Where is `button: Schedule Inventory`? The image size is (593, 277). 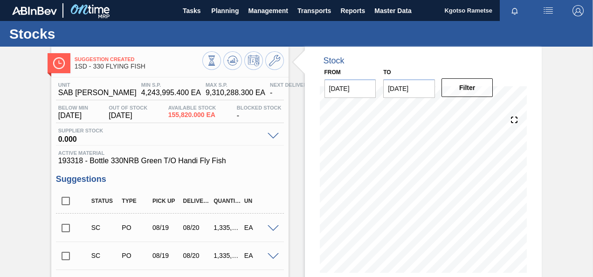
button: Schedule Inventory is located at coordinates (254, 61).